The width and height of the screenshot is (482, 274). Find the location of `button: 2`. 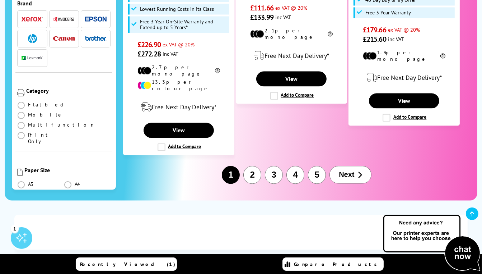

button: 2 is located at coordinates (252, 175).